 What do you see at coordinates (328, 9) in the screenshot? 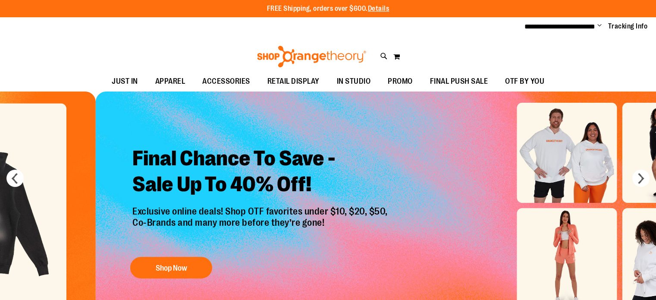
I see `p: FREE Shipping, orders over $600.` at bounding box center [328, 9].